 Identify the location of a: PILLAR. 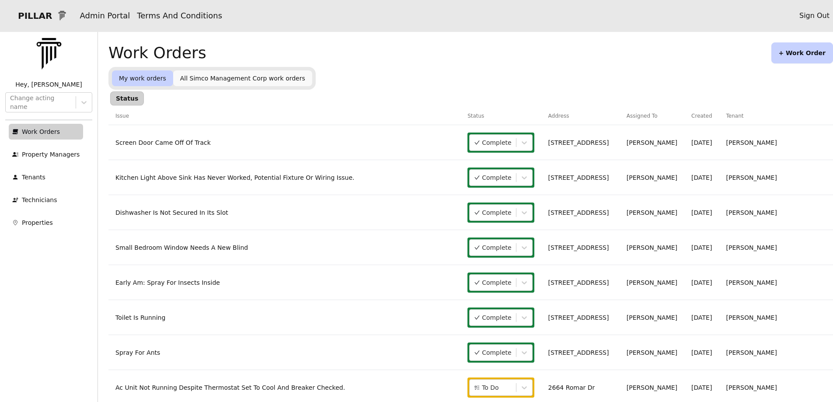
(40, 16).